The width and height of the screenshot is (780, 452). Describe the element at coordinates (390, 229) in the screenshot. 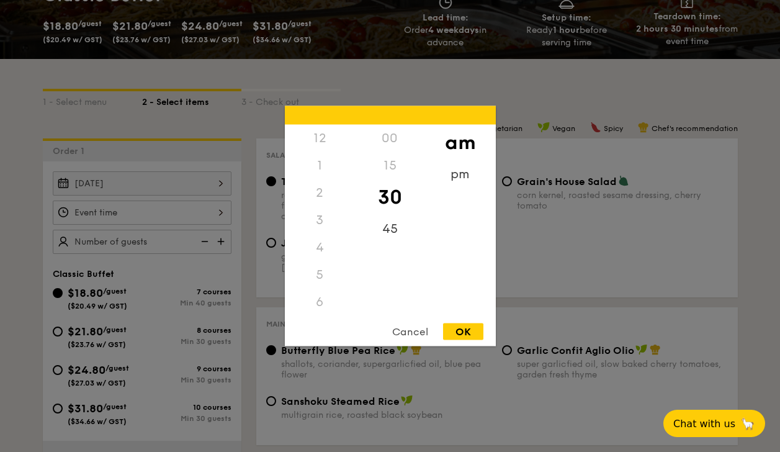

I see `div: 45` at that location.